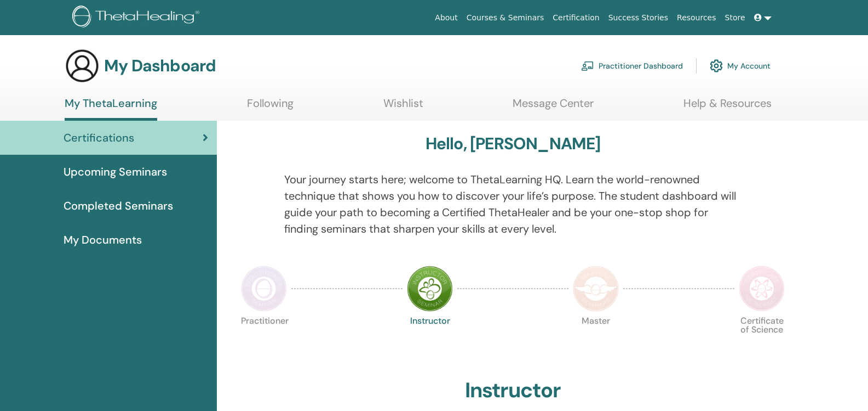  What do you see at coordinates (588, 66) in the screenshot?
I see `img: chalkboard-teacher.svg` at bounding box center [588, 66].